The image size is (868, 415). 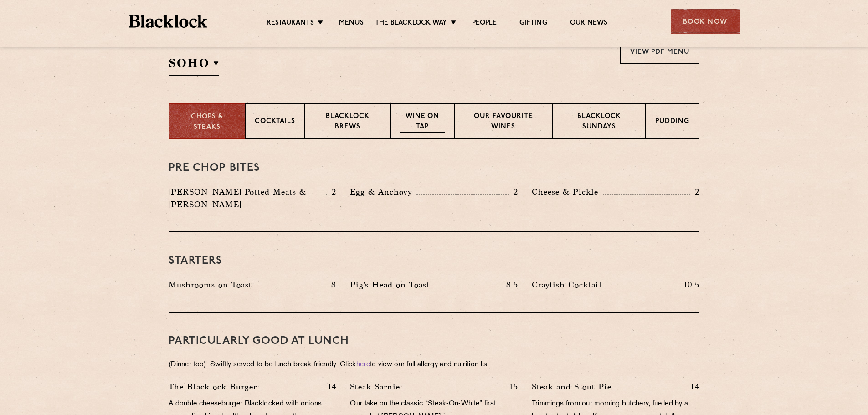 I want to click on a: People, so click(x=484, y=24).